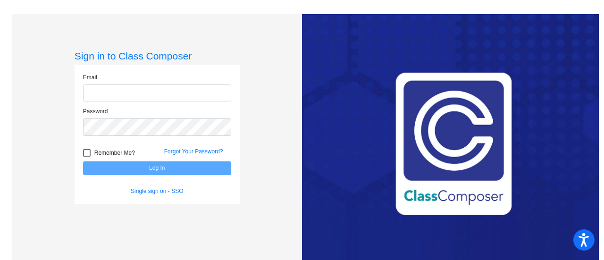 The width and height of the screenshot is (604, 260). What do you see at coordinates (157, 56) in the screenshot?
I see `h3: Sign in to Class Composer` at bounding box center [157, 56].